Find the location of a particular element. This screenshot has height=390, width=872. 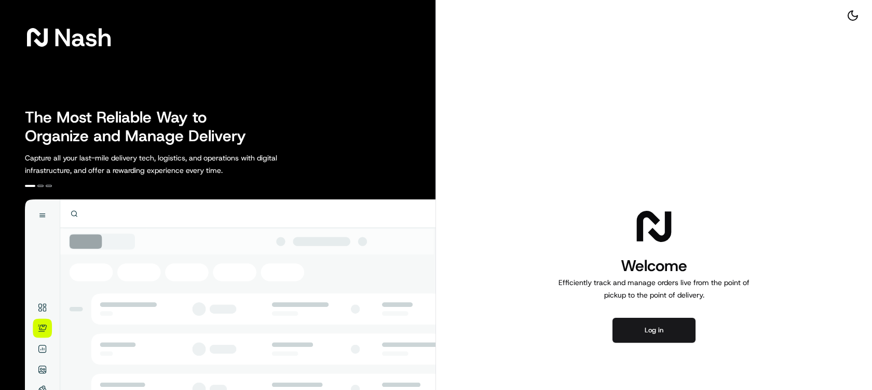

p: Capture all your last-mile delivery tech, logistics, and operations with digital infrastructure, ... is located at coordinates (174, 164).